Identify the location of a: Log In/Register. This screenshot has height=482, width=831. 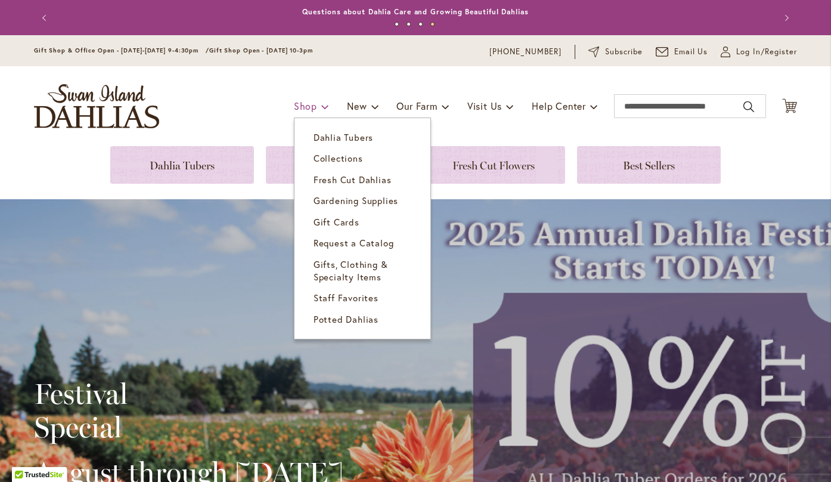
(759, 52).